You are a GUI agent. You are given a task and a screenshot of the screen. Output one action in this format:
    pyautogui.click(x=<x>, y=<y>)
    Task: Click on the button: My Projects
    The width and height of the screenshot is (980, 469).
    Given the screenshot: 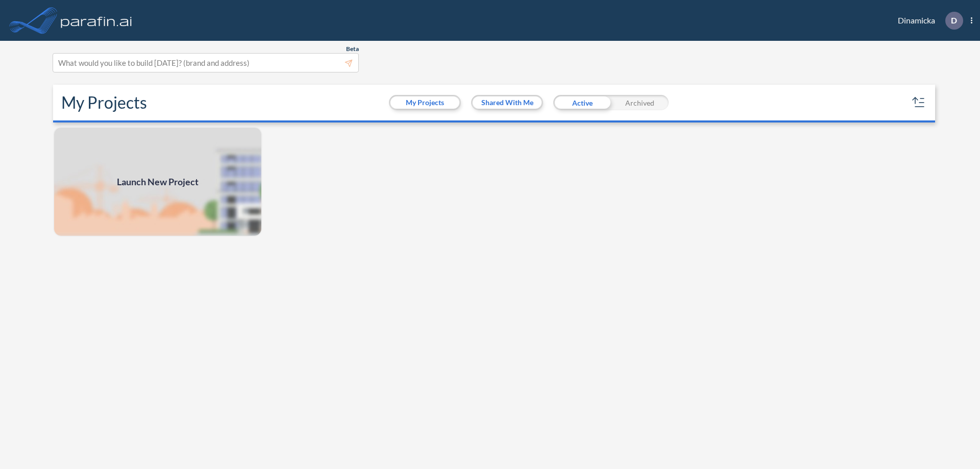 What is the action you would take?
    pyautogui.click(x=425, y=102)
    